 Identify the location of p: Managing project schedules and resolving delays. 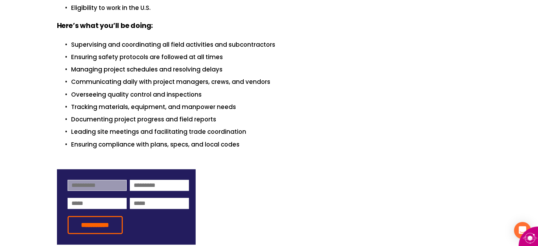
(276, 69).